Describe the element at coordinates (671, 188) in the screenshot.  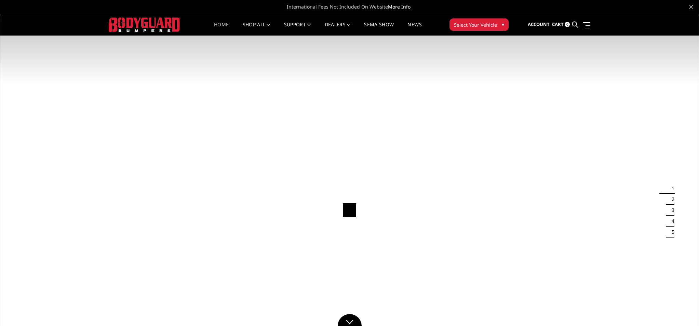
I see `button: 1 of 5` at that location.